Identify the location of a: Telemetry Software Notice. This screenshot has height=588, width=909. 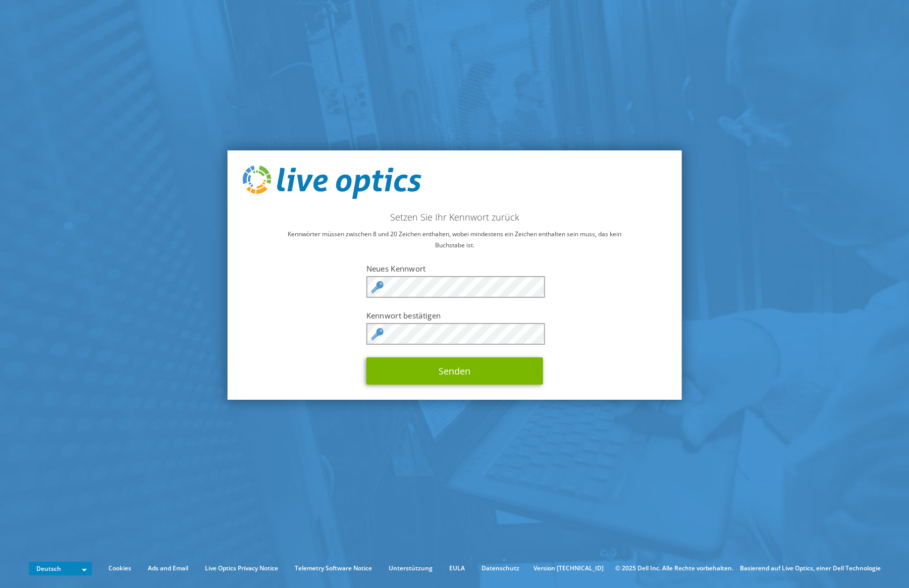
(333, 569).